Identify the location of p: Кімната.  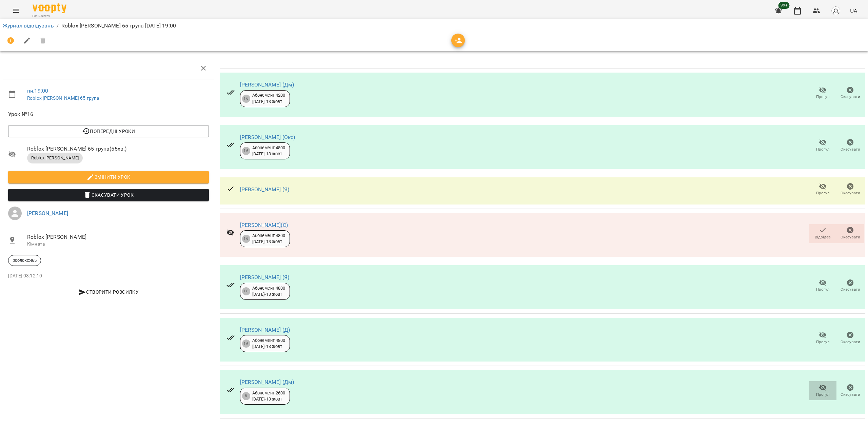
(118, 244).